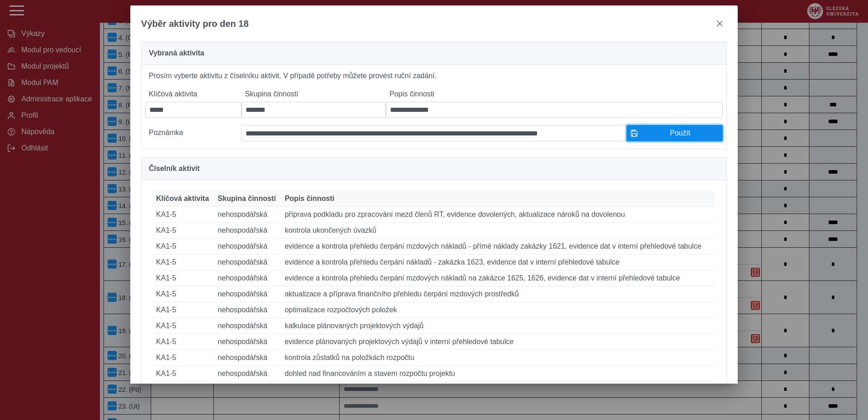 The image size is (868, 420). Describe the element at coordinates (498, 342) in the screenshot. I see `td: evidence plánovaných projektových výdajů v interní přehledové tabulce` at that location.